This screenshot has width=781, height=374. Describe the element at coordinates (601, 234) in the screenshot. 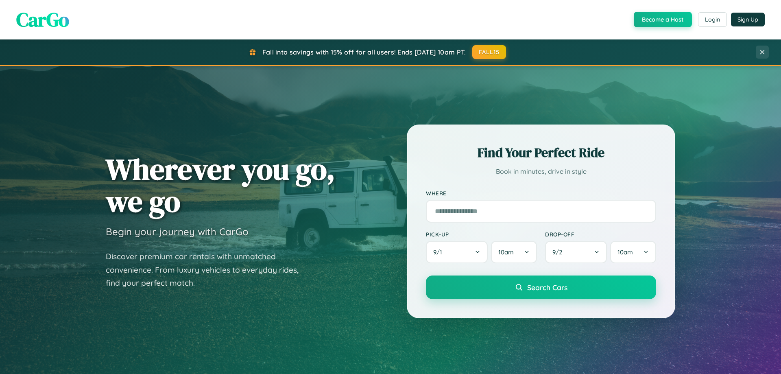

I see `label: Drop-off` at that location.